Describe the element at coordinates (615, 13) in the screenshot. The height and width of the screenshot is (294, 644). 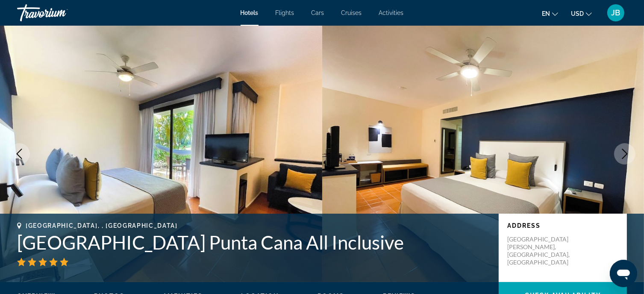
I see `span: JB` at that location.